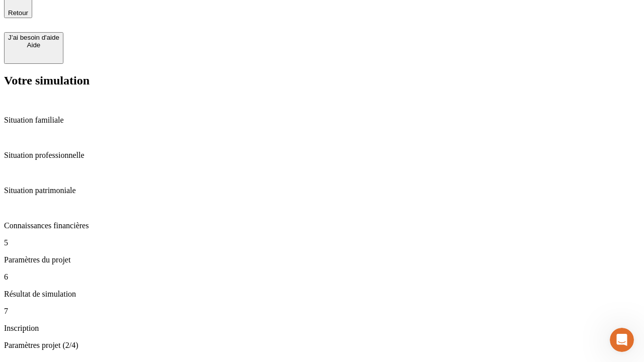 This screenshot has height=362, width=644. What do you see at coordinates (322, 328) in the screenshot?
I see `p: Inscription` at bounding box center [322, 328].